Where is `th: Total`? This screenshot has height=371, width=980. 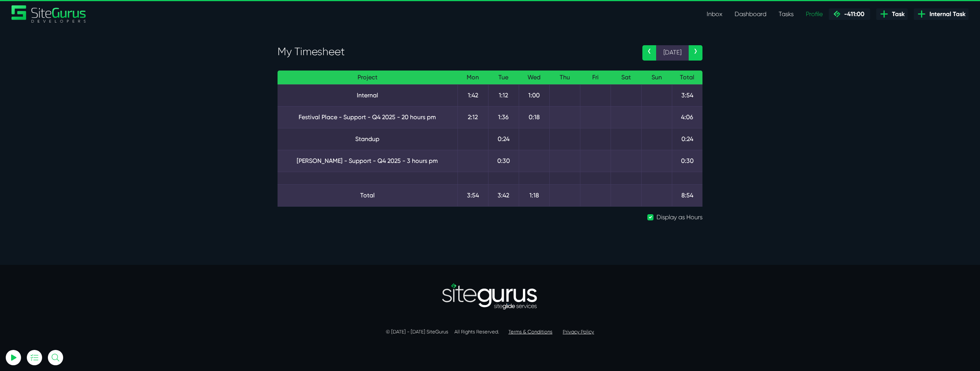
th: Total is located at coordinates (688, 78).